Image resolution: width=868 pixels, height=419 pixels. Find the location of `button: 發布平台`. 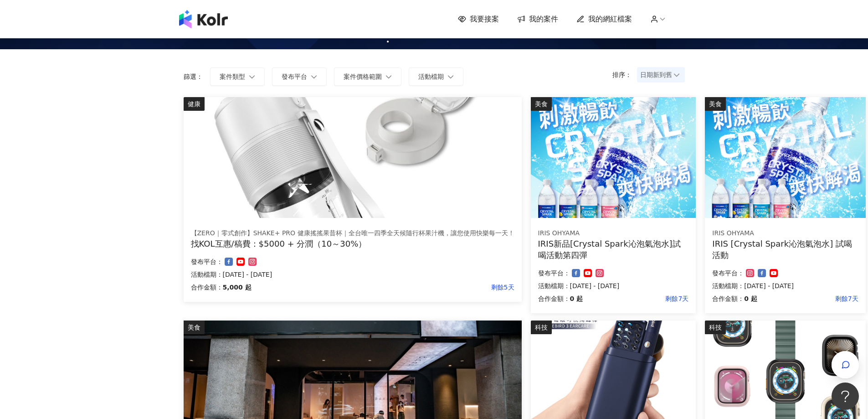

button: 發布平台 is located at coordinates (299, 77).